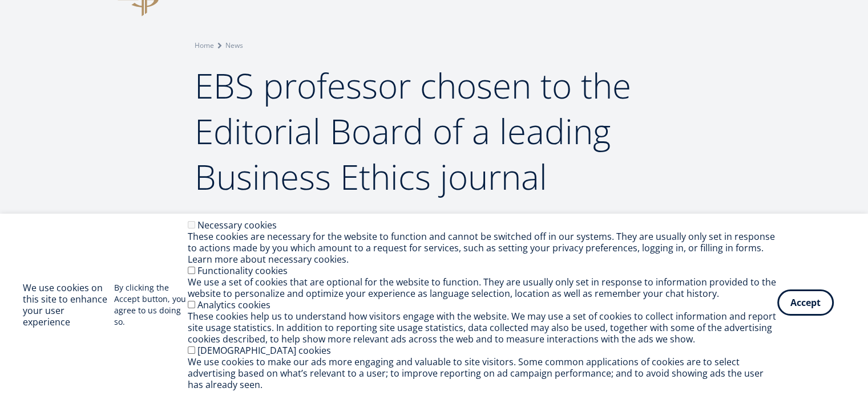  Describe the element at coordinates (482, 248) in the screenshot. I see `div: These cookies are necessary for the website to function and cannot be switched off in our systems...` at that location.